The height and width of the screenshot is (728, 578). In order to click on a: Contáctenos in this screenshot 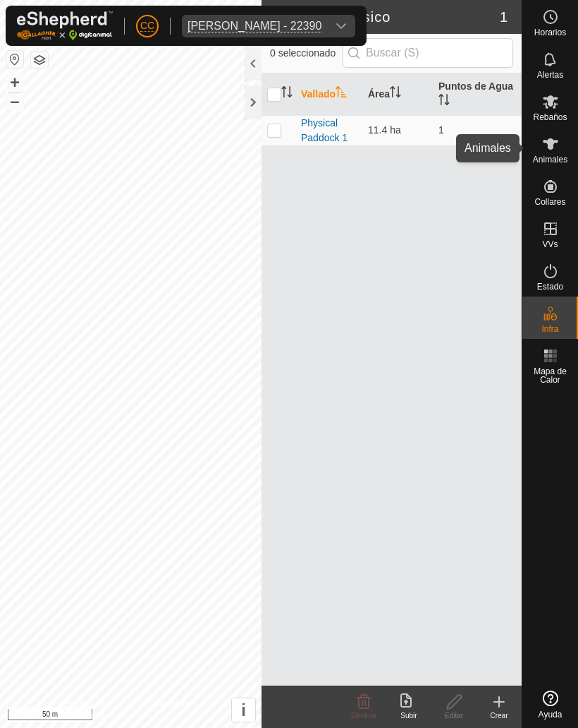, I will do `click(172, 709)`.